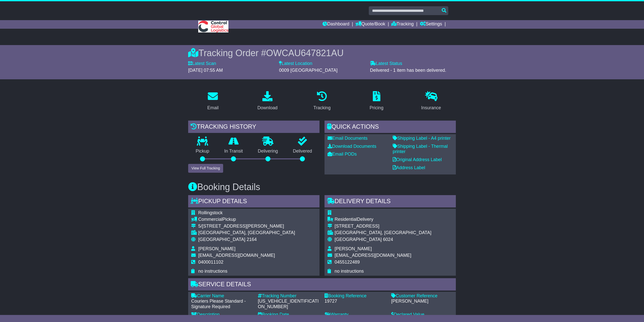 Image resolution: width=644 pixels, height=322 pixels. What do you see at coordinates (431, 108) in the screenshot?
I see `div: Insurance` at bounding box center [431, 108].